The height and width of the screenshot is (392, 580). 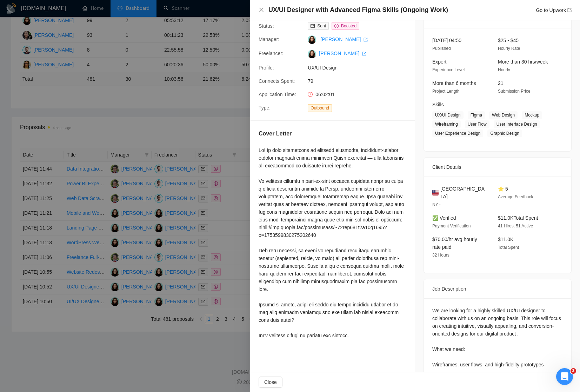 I want to click on div: Client Details, so click(x=497, y=167).